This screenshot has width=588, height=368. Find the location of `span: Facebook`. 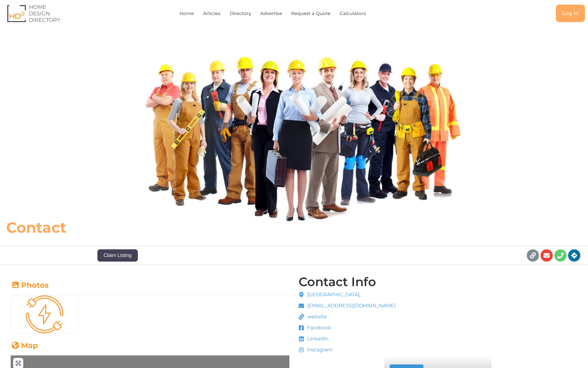

span: Facebook is located at coordinates (318, 328).